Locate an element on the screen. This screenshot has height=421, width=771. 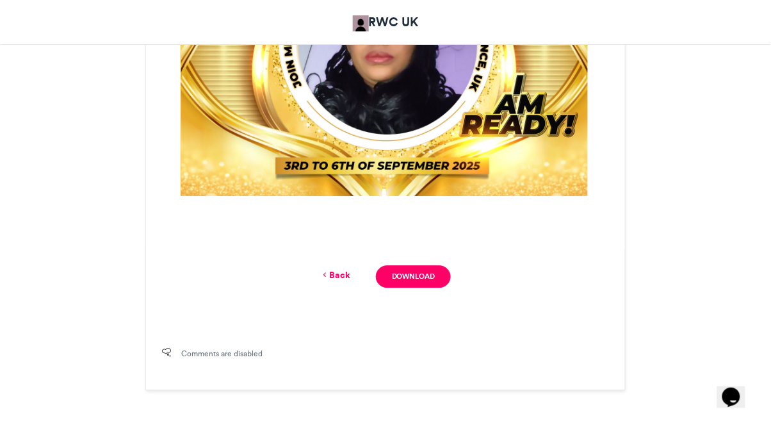
img: RWC UK is located at coordinates (361, 23).